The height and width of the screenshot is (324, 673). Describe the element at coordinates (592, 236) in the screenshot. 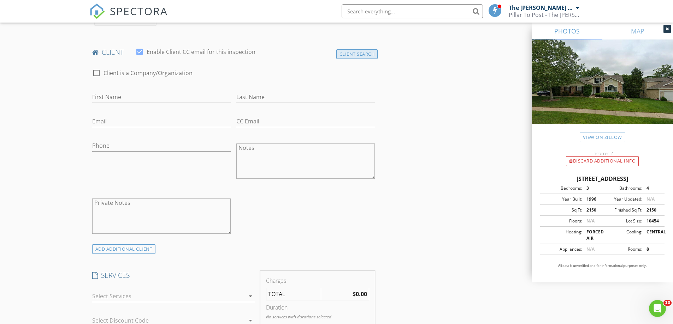

I see `div: FORCED AIR` at that location.